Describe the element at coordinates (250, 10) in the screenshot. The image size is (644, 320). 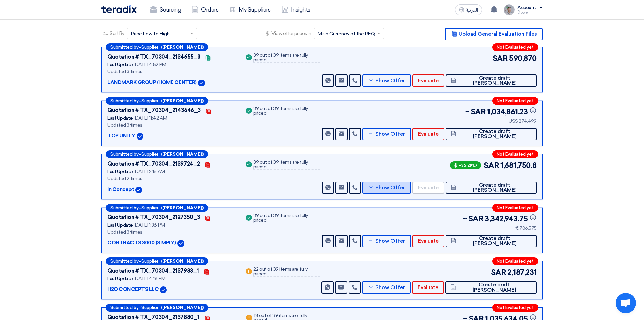
I see `a: My Suppliers` at that location.